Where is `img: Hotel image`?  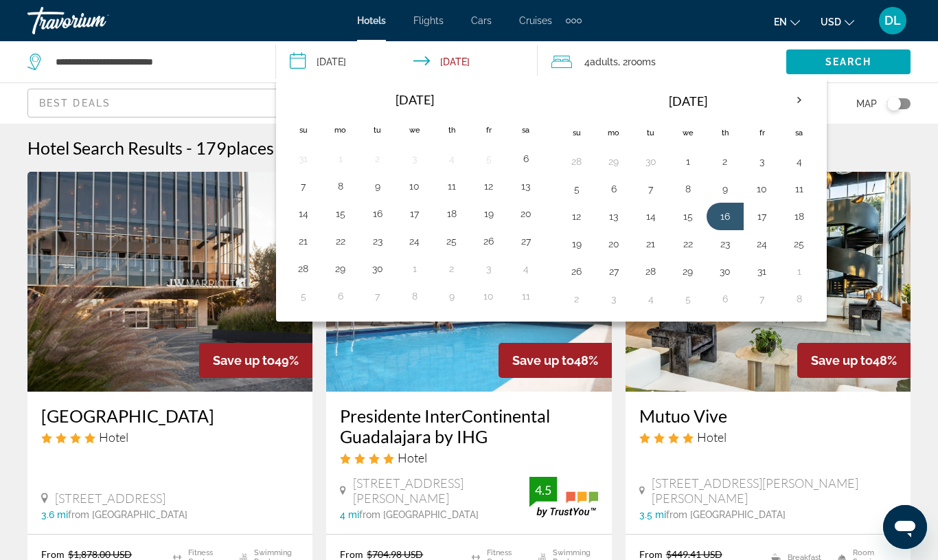
img: Hotel image is located at coordinates (170, 281).